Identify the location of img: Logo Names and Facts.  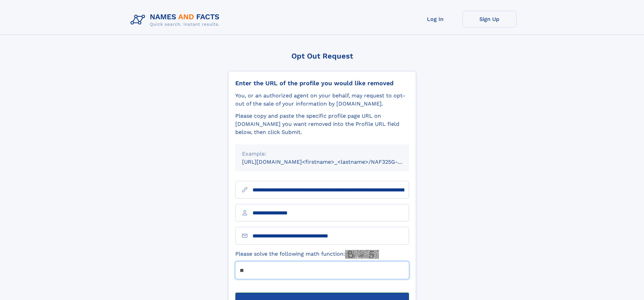
(176, 20).